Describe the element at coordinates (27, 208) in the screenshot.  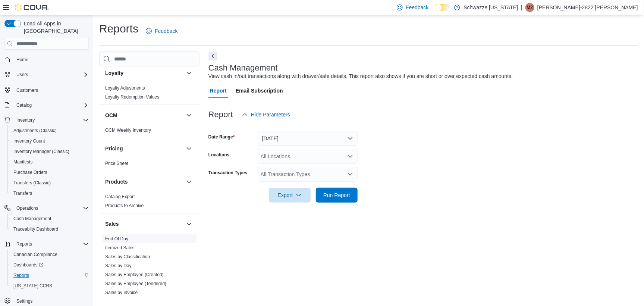
I see `button: Operations` at that location.